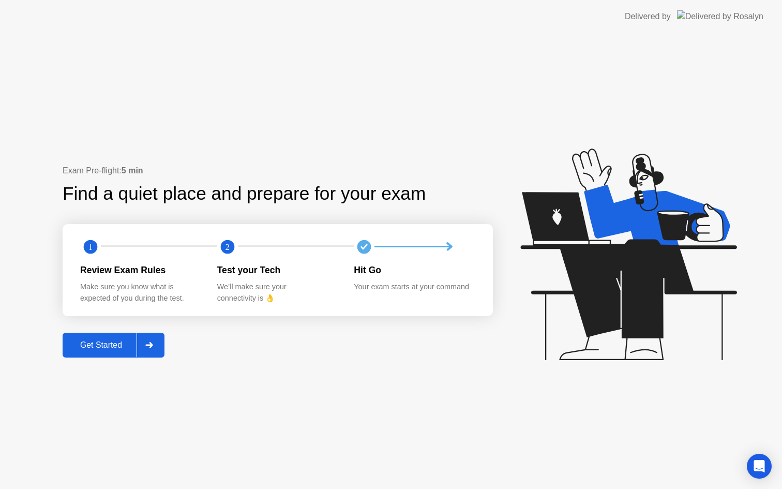  What do you see at coordinates (132, 170) in the screenshot?
I see `b: 5 min` at bounding box center [132, 170].